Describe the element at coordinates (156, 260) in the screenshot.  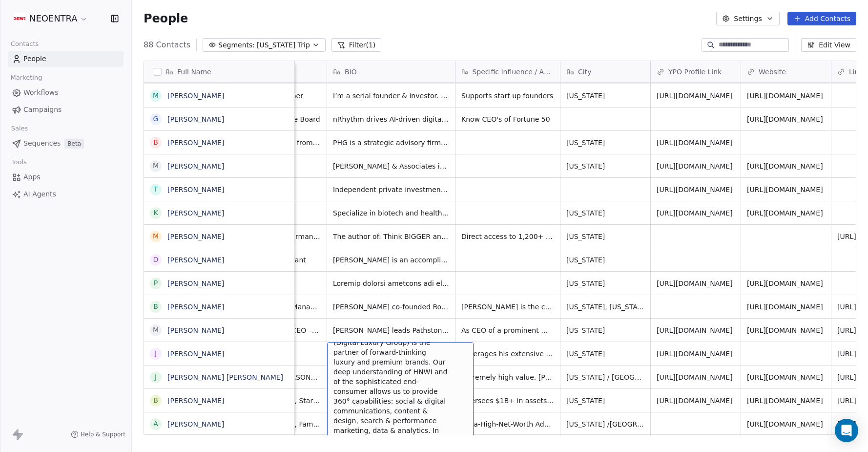
I see `div: D` at that location.